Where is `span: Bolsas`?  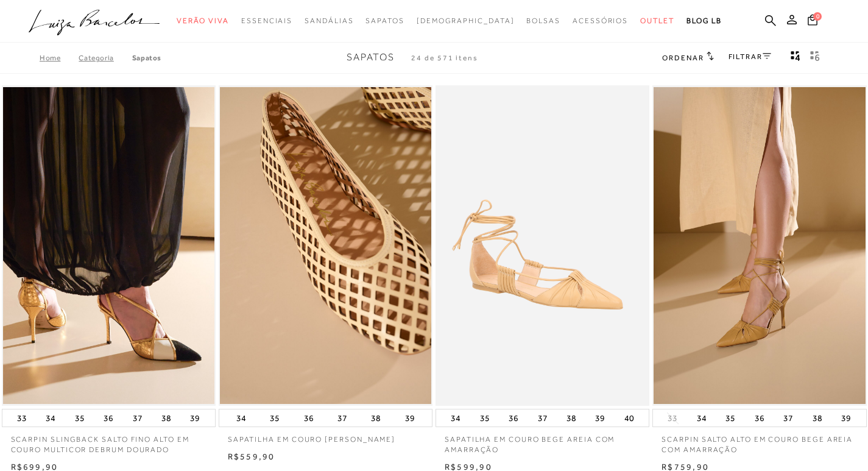 span: Bolsas is located at coordinates (543, 21).